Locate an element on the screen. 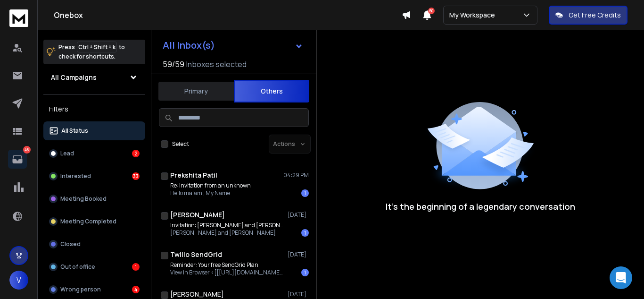  label: Select is located at coordinates (181, 144).